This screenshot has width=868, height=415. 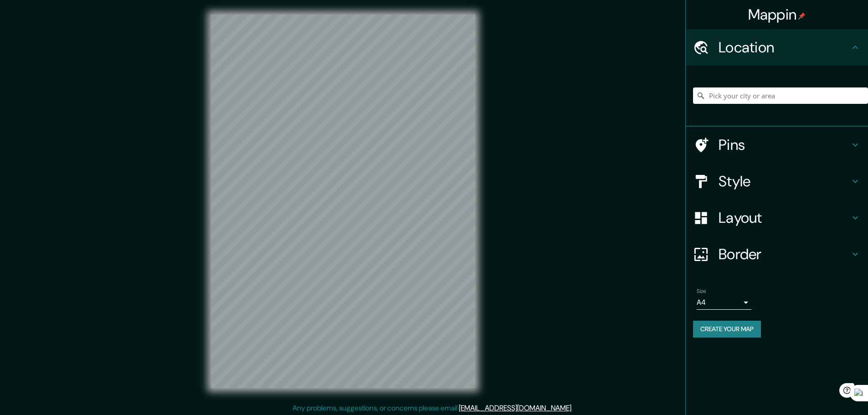 I want to click on label: Size, so click(x=701, y=292).